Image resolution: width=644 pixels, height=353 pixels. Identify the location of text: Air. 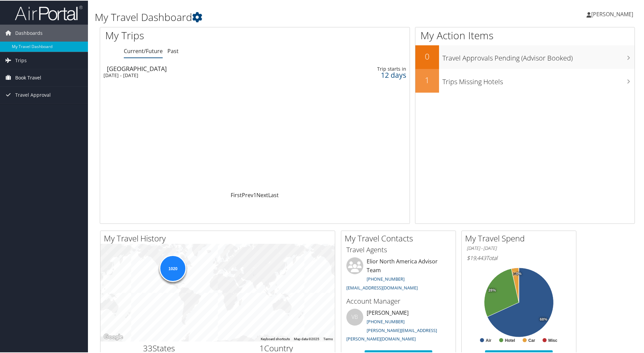
(488, 340).